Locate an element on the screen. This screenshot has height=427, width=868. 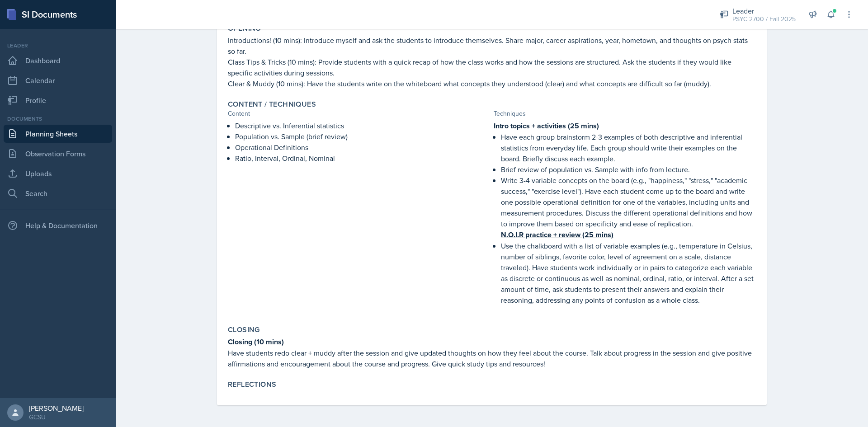
u: Intro topics + activities (25 mins) is located at coordinates (546, 126).